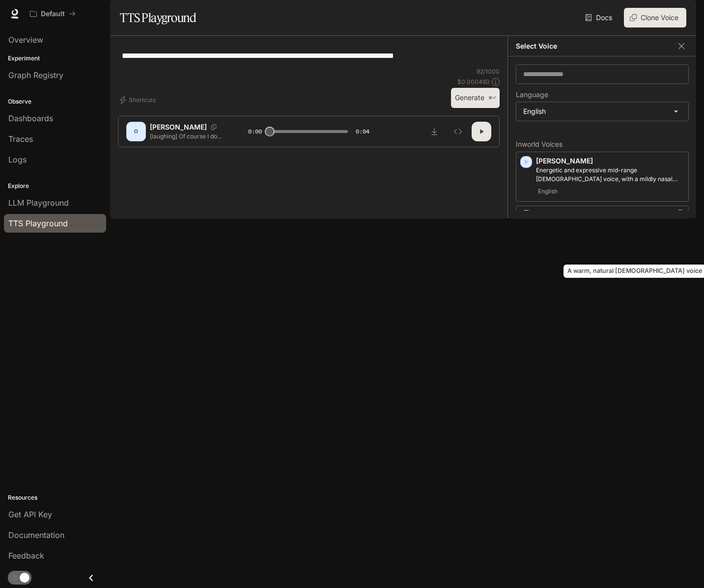  Describe the element at coordinates (52, 14) in the screenshot. I see `p: Default` at that location.